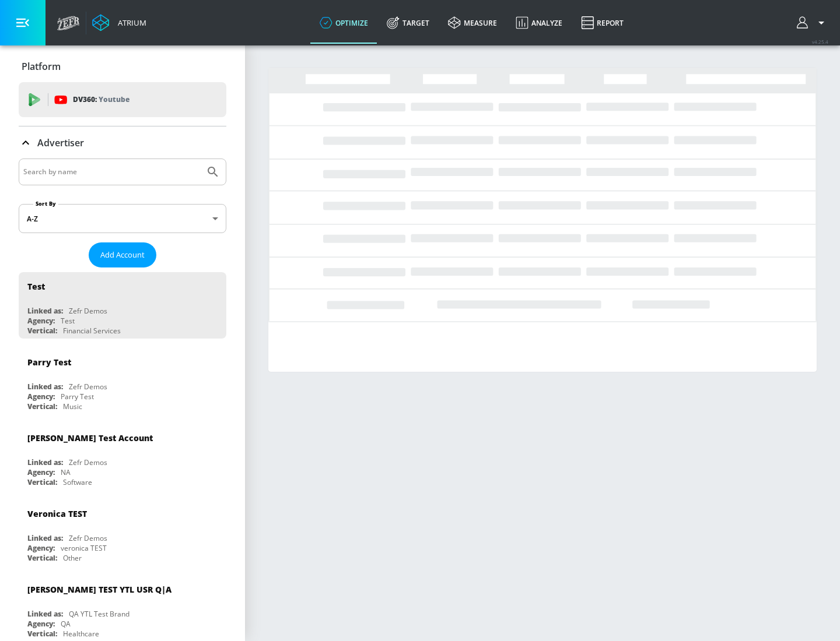 The height and width of the screenshot is (641, 840). I want to click on p: Platform, so click(40, 67).